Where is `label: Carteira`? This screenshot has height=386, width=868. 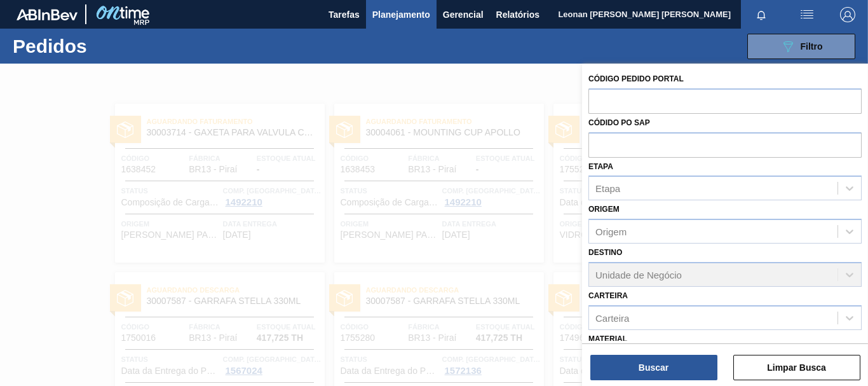
label: Carteira is located at coordinates (608, 295).